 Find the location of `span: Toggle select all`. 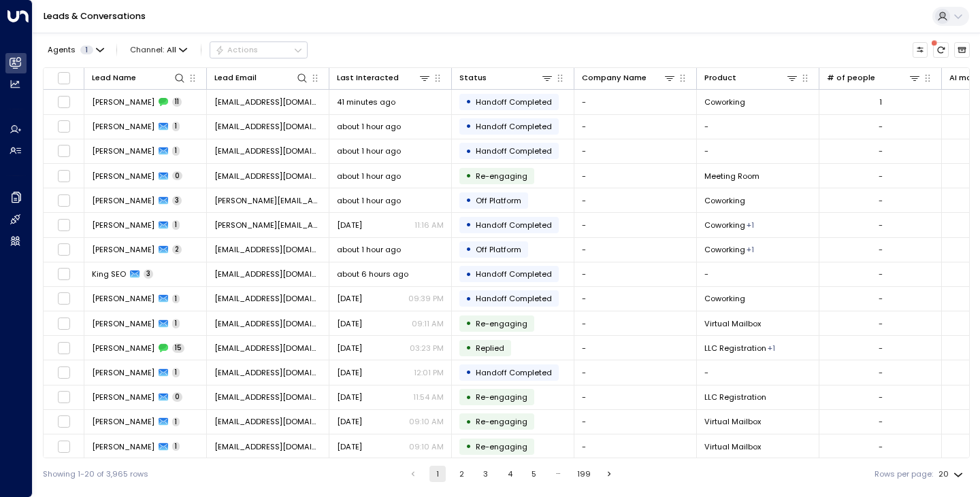

span: Toggle select all is located at coordinates (64, 78).